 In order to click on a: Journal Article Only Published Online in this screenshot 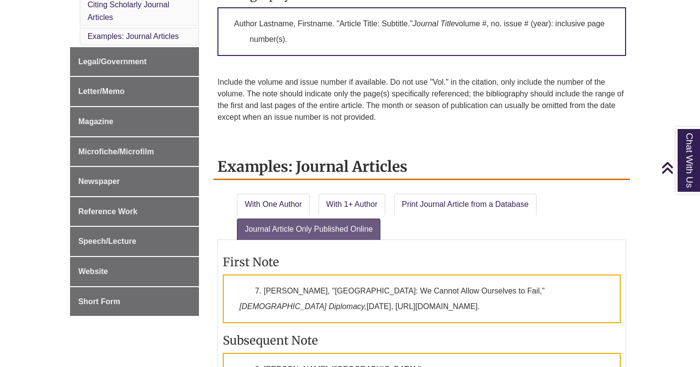, I will do `click(308, 229)`.